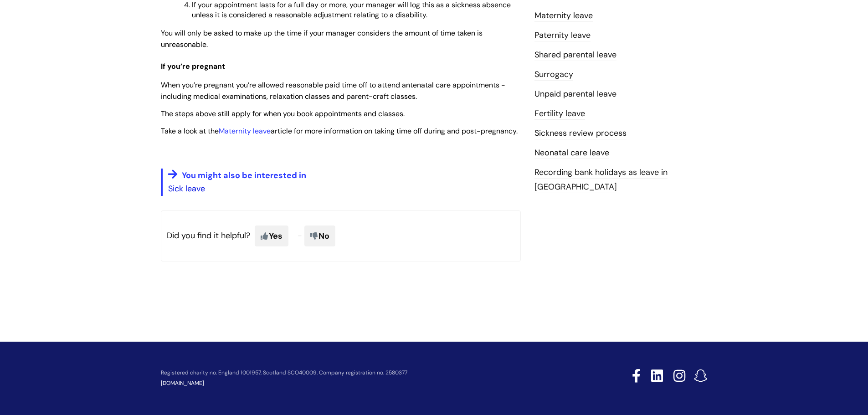  Describe the element at coordinates (283, 114) in the screenshot. I see `span: The steps above still apply for when you book appointments and classes.` at that location.